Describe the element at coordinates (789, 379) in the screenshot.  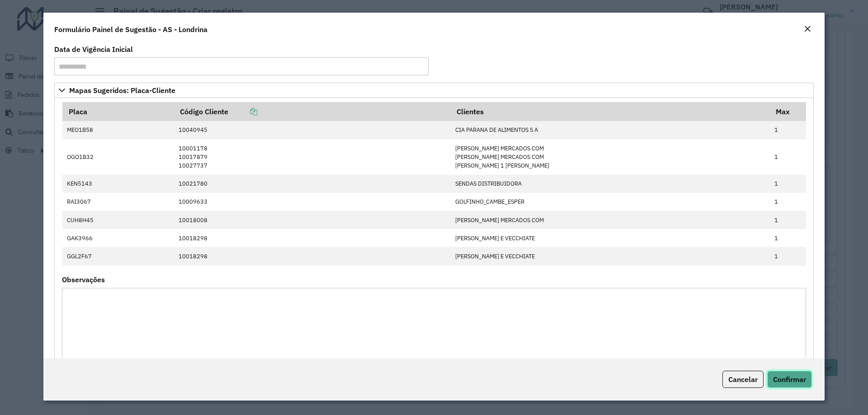
I see `button: Confirmar` at that location.